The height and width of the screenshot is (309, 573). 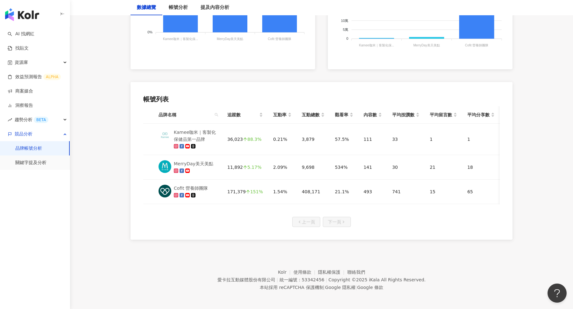 What do you see at coordinates (29, 149) in the screenshot?
I see `a: 品牌帳號分析` at bounding box center [29, 149].